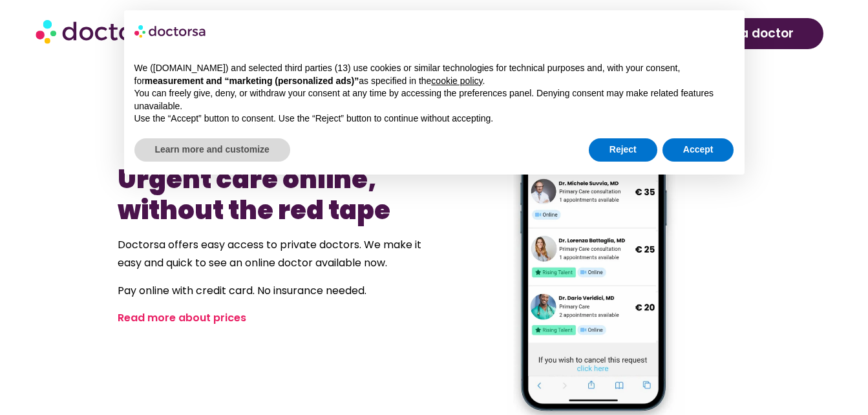 Image resolution: width=868 pixels, height=415 pixels. What do you see at coordinates (457, 81) in the screenshot?
I see `a: cookie policy` at bounding box center [457, 81].